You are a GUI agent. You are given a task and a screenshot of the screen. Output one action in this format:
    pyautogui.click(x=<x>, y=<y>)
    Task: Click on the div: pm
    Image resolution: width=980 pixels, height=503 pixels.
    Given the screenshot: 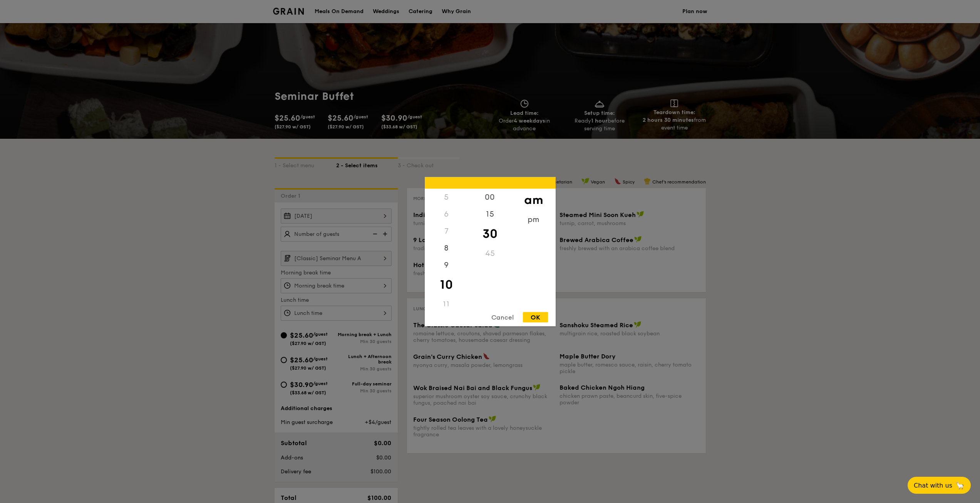 What is the action you would take?
    pyautogui.click(x=534, y=219)
    